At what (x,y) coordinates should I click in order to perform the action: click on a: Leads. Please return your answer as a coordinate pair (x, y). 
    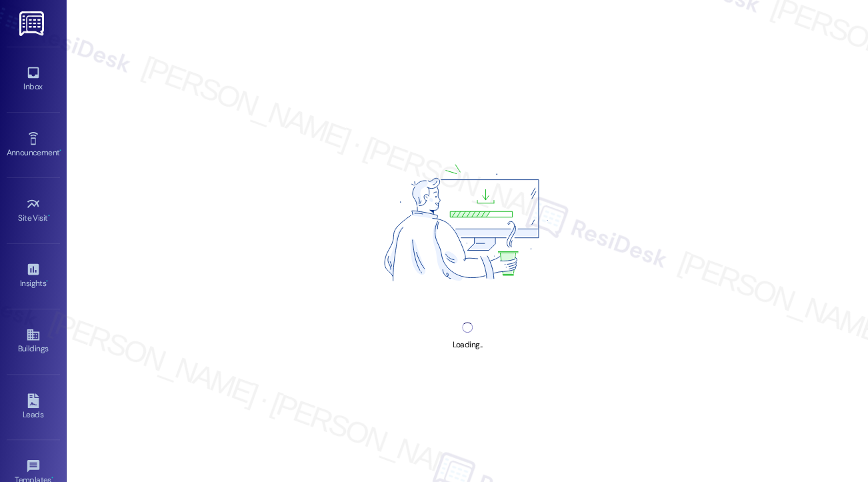
    Looking at the image, I should click on (34, 408).